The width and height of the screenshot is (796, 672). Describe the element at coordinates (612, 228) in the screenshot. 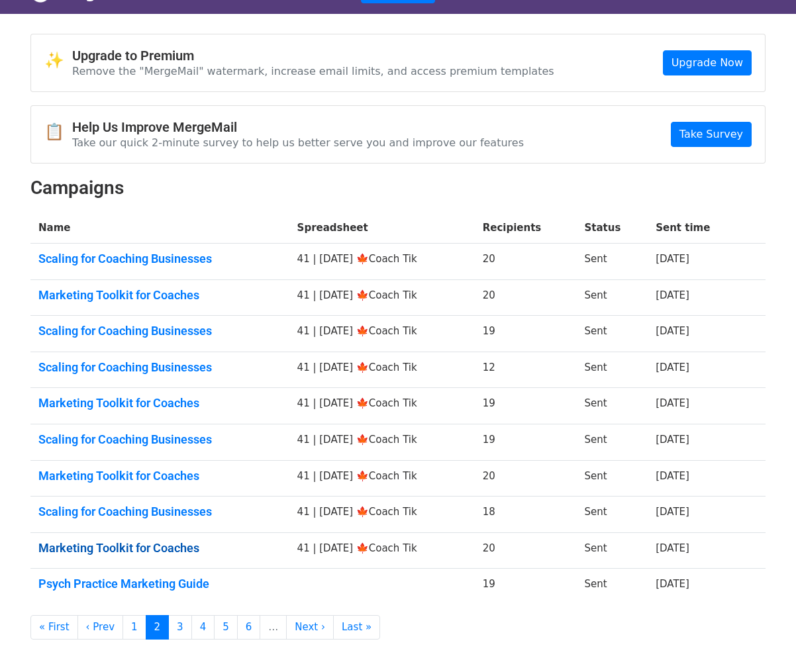

I see `th: Status` at that location.